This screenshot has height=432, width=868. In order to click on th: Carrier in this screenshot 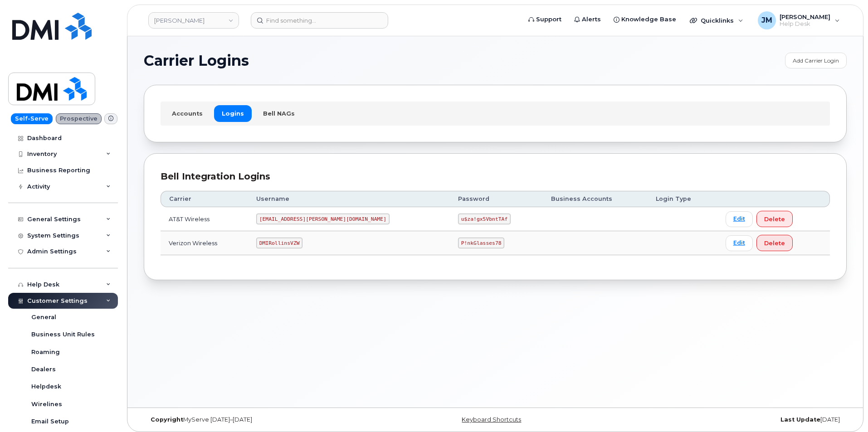, I will do `click(204, 199)`.